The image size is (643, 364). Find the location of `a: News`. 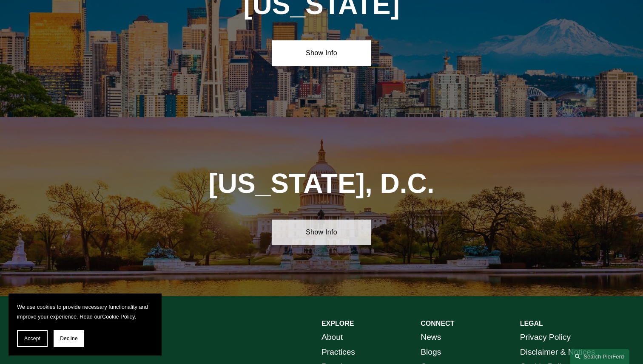

a: News is located at coordinates (431, 338).